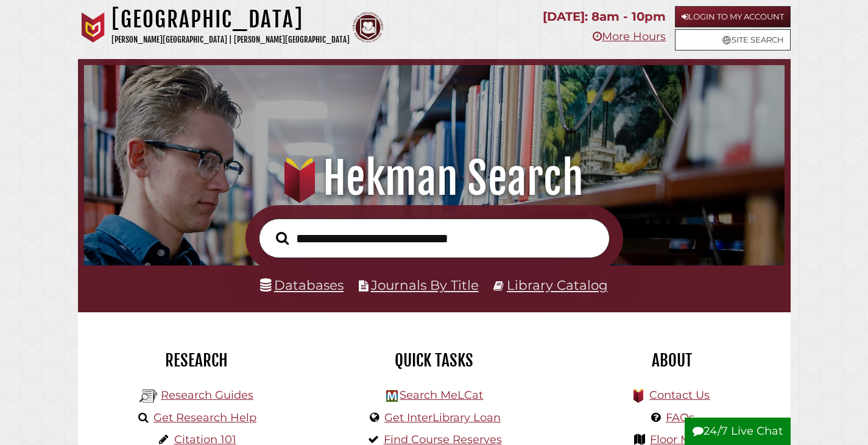  I want to click on a: Journals By Title, so click(425, 285).